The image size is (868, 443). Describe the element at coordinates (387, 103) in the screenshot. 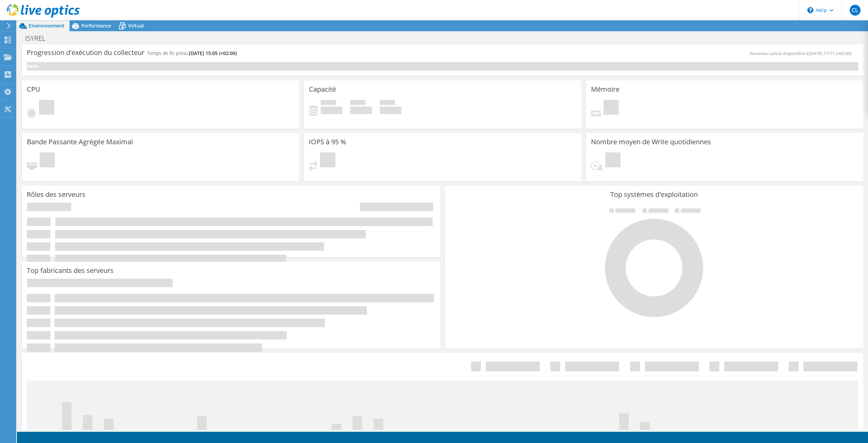

I see `span: Total` at that location.